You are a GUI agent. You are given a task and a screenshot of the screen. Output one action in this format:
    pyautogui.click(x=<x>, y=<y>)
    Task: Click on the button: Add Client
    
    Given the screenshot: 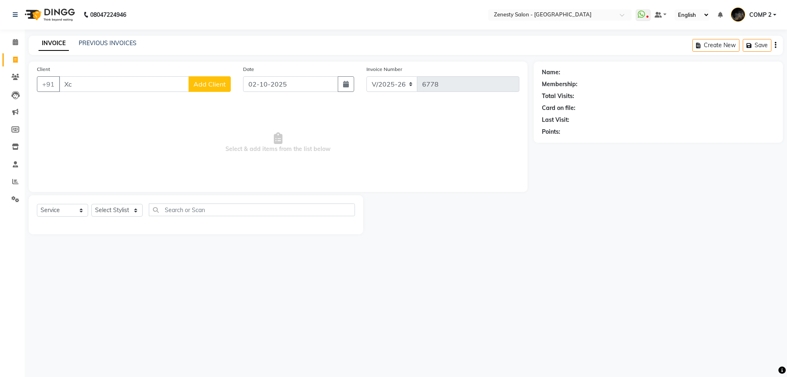 What is the action you would take?
    pyautogui.click(x=210, y=84)
    